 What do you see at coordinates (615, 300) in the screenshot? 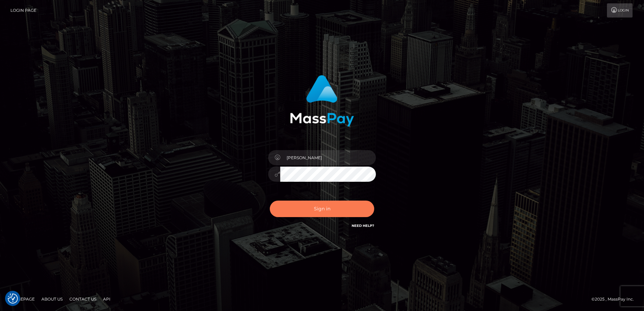
I see `div: © 2025 , MassPay Inc.` at bounding box center [615, 300].